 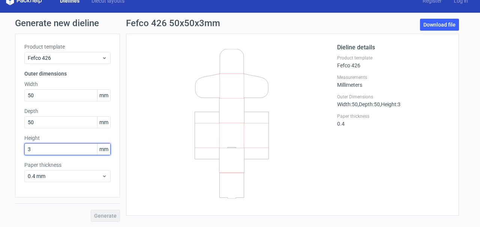 What do you see at coordinates (393, 48) in the screenshot?
I see `h2: Dieline details` at bounding box center [393, 48].